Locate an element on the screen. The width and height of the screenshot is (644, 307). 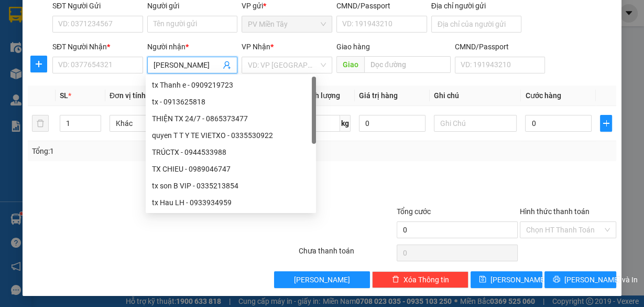
div: HANG NGOAI is located at coordinates (124, 22).